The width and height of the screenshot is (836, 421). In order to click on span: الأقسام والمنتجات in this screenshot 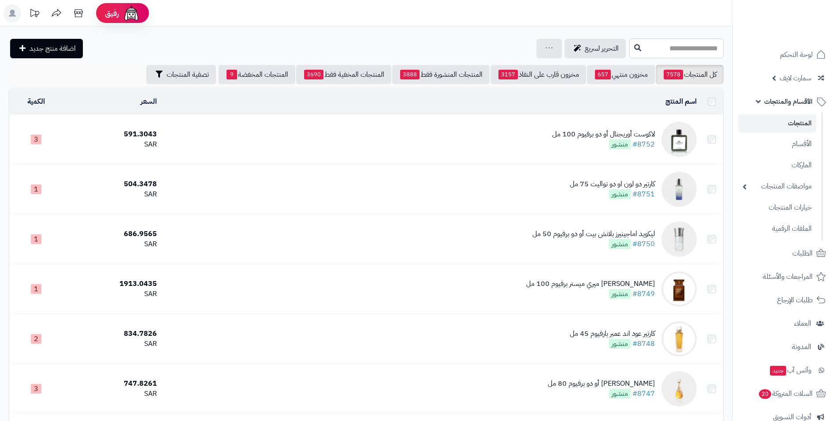, I will do `click(789, 101)`.